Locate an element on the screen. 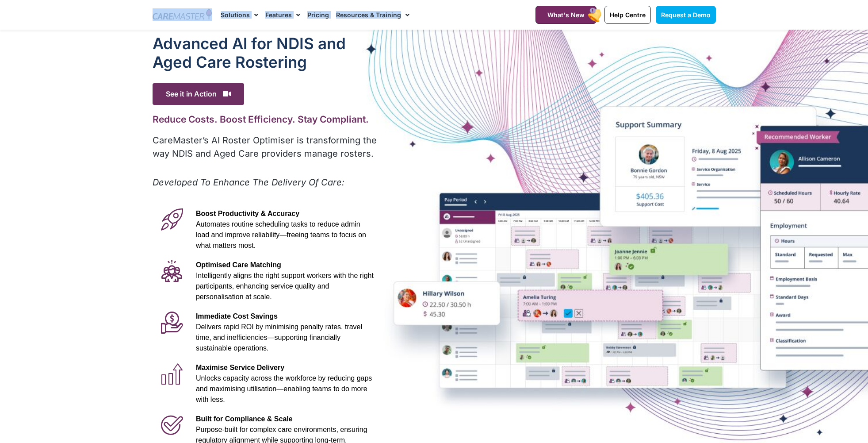 The height and width of the screenshot is (443, 868). a: Request a Demo is located at coordinates (685, 15).